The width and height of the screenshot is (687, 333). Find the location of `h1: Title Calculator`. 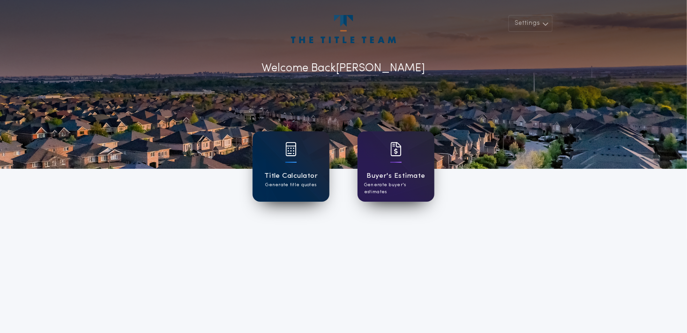

h1: Title Calculator is located at coordinates (291, 176).